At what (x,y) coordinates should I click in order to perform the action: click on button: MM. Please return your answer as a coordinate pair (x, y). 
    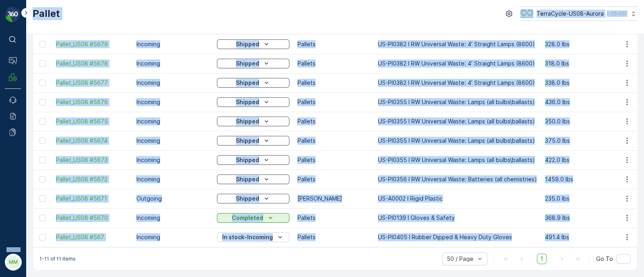
    Looking at the image, I should click on (13, 263).